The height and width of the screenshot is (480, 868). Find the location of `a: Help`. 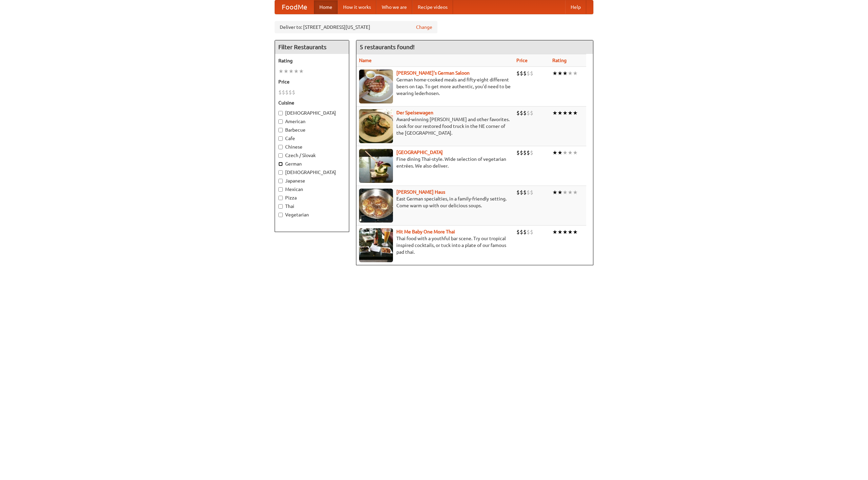

a: Help is located at coordinates (576, 7).